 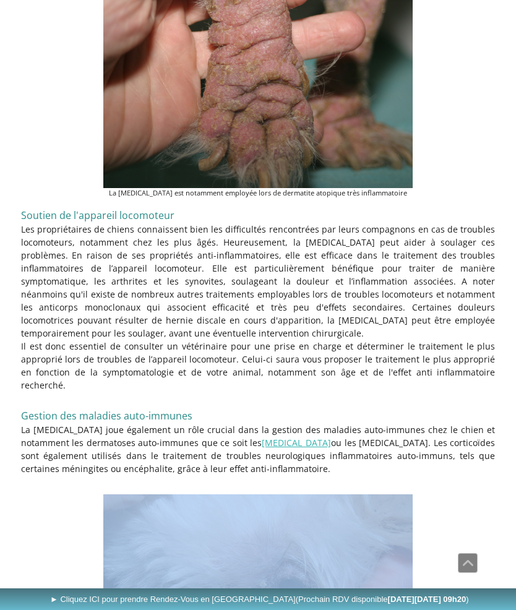 I want to click on span: Gestion des maladies auto-immunes, so click(x=106, y=416).